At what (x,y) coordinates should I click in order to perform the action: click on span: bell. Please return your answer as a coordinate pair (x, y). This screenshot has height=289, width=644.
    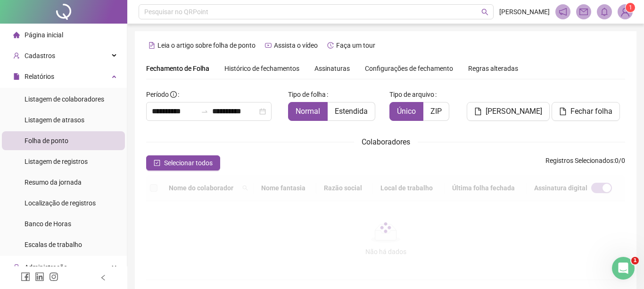
    Looking at the image, I should click on (605, 12).